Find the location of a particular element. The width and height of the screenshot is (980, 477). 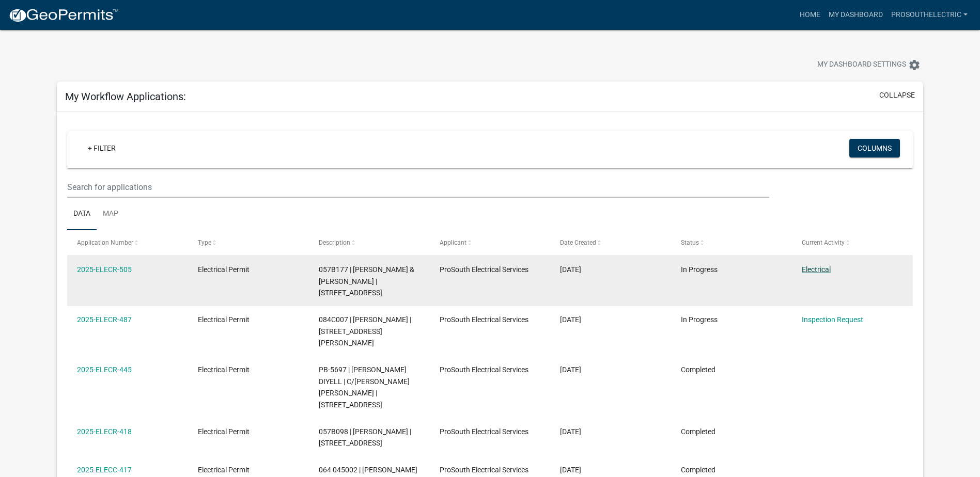

span: PB-5697 | GRIFFIN SHAMEKA DIYELL | C/O GRANCIANO LOPEZ | 1244 MADISON RD LOT 17 is located at coordinates (364, 387).